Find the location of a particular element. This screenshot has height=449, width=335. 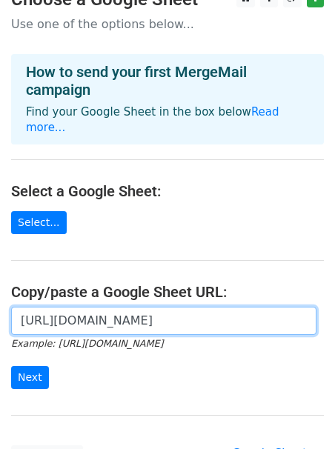

p: Use one of the options below... is located at coordinates (167, 24).